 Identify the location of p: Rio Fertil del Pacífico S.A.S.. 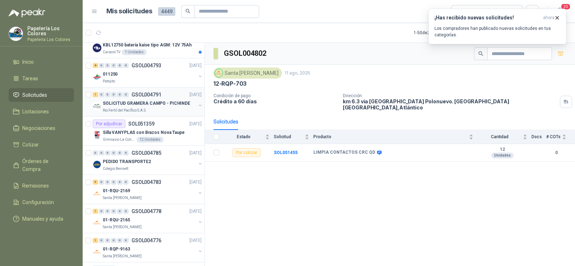
(125, 110).